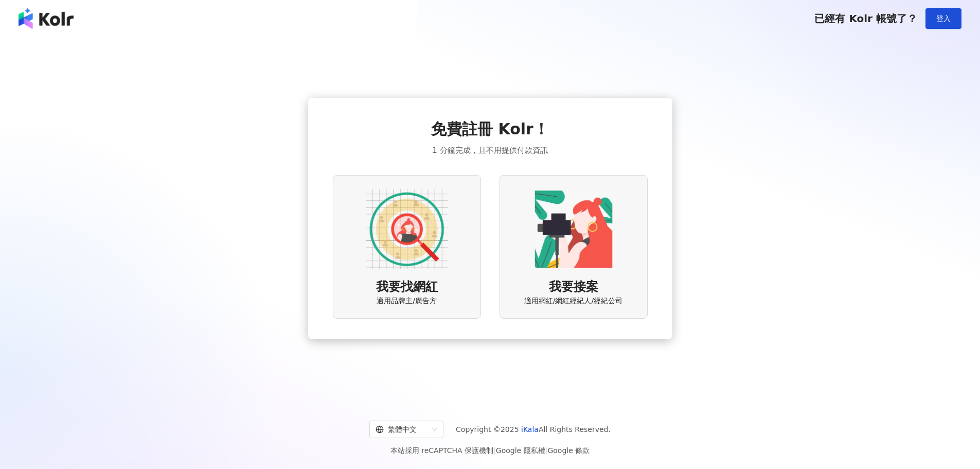  I want to click on span: 我要接案, so click(573, 287).